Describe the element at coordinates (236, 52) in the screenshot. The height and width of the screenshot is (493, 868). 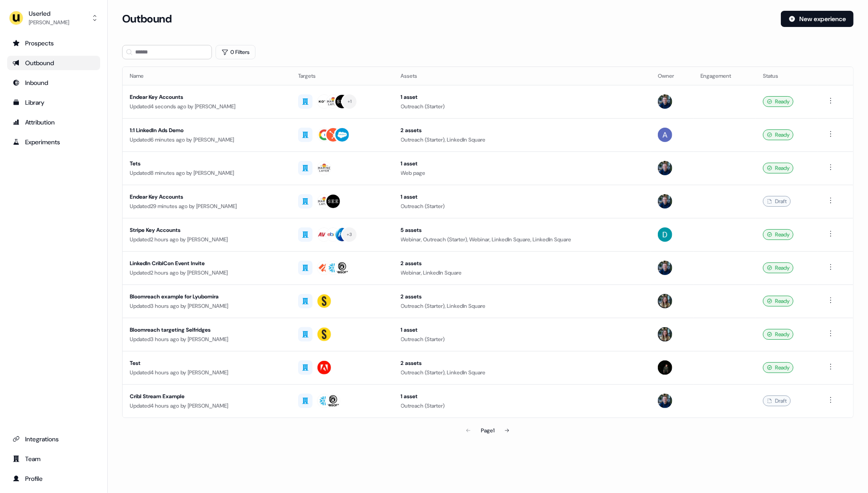
I see `button: 0 Filters` at that location.